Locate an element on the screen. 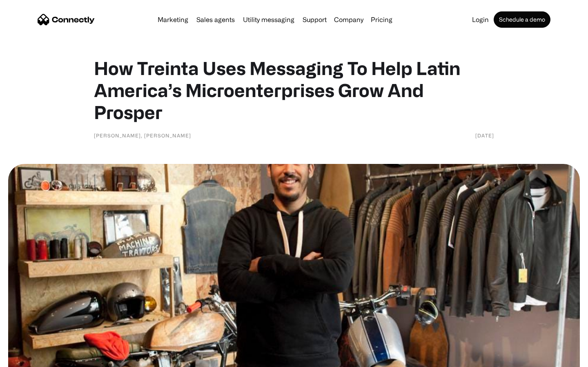 Image resolution: width=588 pixels, height=367 pixels. aside: Language selected: English is located at coordinates (28, 358).